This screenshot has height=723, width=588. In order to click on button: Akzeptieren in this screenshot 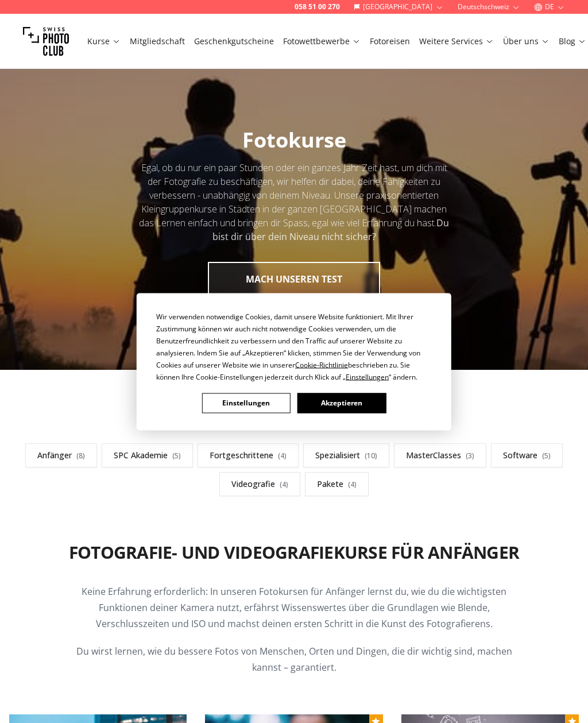, I will do `click(341, 402)`.